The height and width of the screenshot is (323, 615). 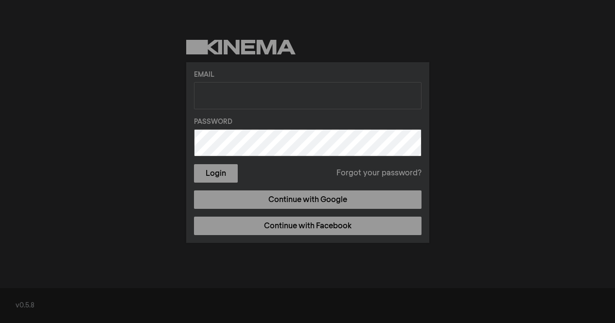 What do you see at coordinates (308, 122) in the screenshot?
I see `label: Password` at bounding box center [308, 122].